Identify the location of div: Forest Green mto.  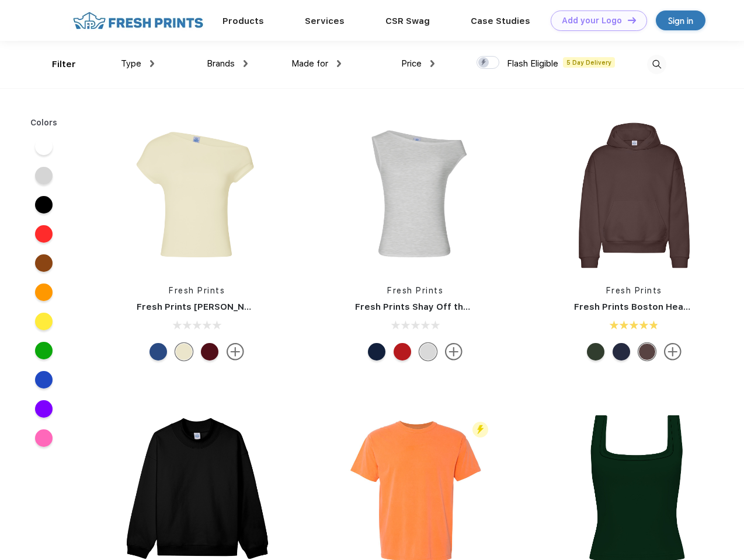
(596, 352).